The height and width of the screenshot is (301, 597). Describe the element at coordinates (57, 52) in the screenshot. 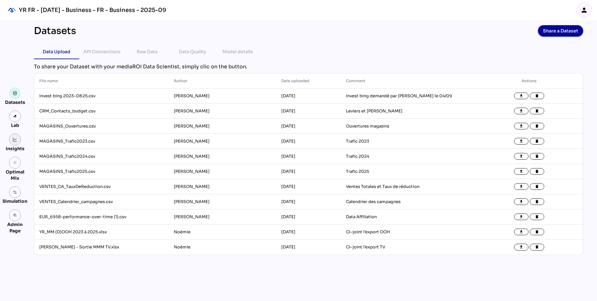

I see `div: Data Upload` at that location.